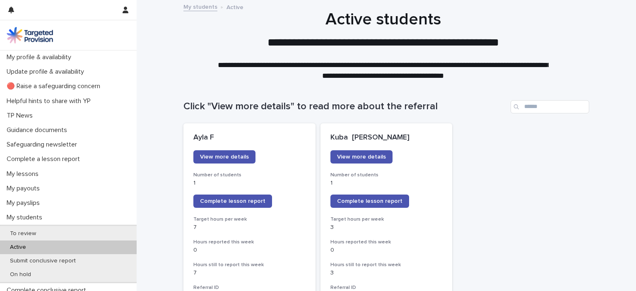  What do you see at coordinates (25, 203) in the screenshot?
I see `p: My payslips` at bounding box center [25, 203].